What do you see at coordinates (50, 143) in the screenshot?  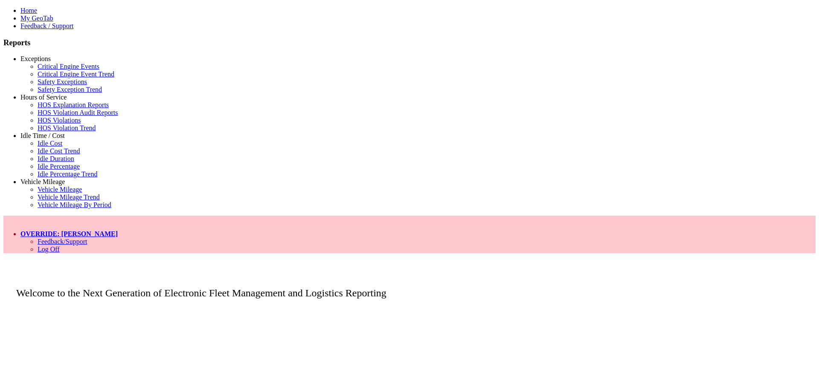 I see `a: Idle Cost` at bounding box center [50, 143].